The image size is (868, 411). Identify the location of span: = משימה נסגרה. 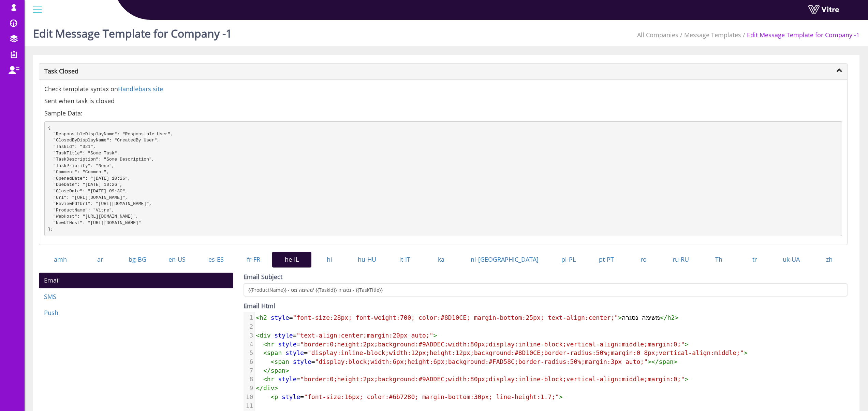
(467, 317).